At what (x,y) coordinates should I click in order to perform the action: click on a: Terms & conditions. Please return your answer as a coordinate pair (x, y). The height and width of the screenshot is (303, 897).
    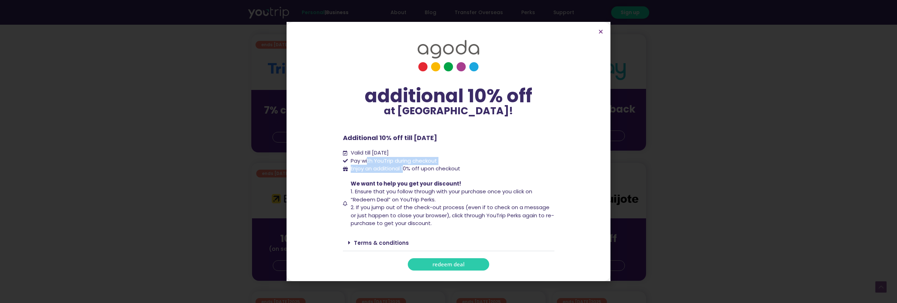
    Looking at the image, I should click on (381, 243).